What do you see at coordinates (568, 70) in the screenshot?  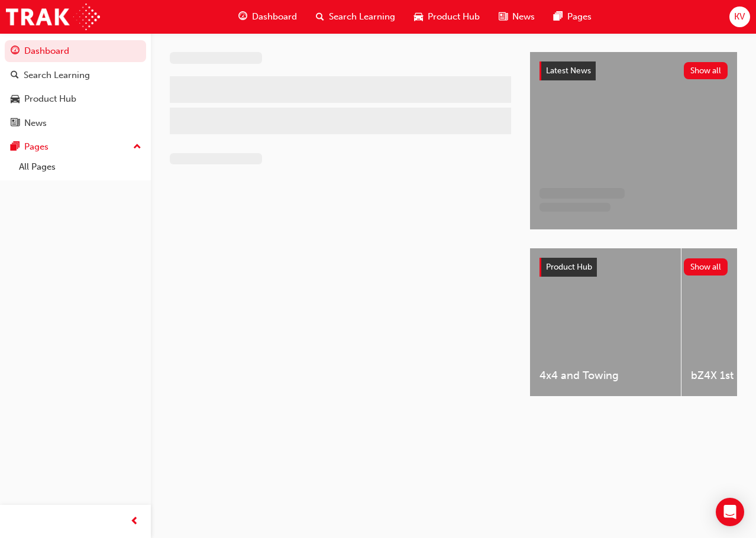 I see `span: Latest News` at bounding box center [568, 70].